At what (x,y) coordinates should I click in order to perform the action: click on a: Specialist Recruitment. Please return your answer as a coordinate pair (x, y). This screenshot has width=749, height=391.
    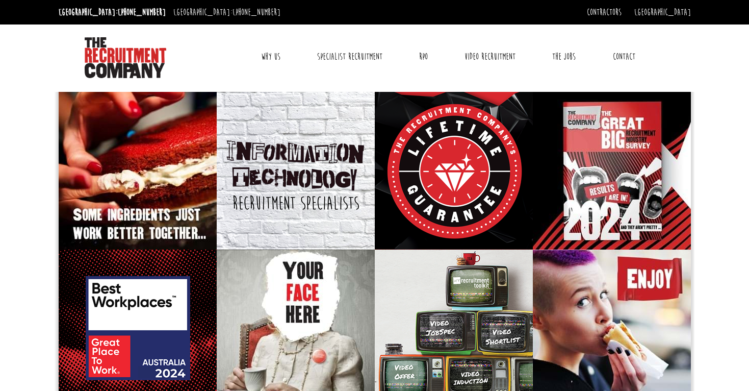
    Looking at the image, I should click on (350, 57).